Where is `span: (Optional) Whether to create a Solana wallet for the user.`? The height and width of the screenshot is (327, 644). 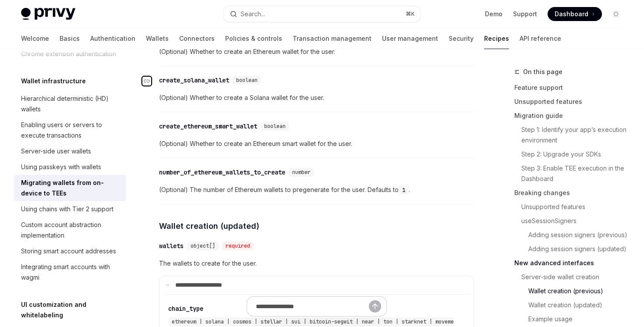
span: (Optional) Whether to create a Solana wallet for the user. is located at coordinates (316, 98).